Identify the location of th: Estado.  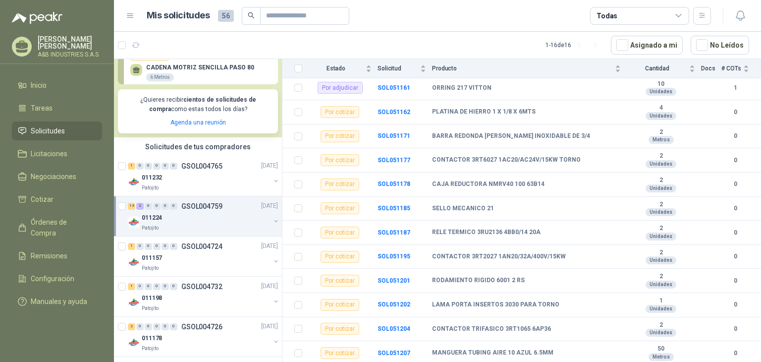
(343, 68).